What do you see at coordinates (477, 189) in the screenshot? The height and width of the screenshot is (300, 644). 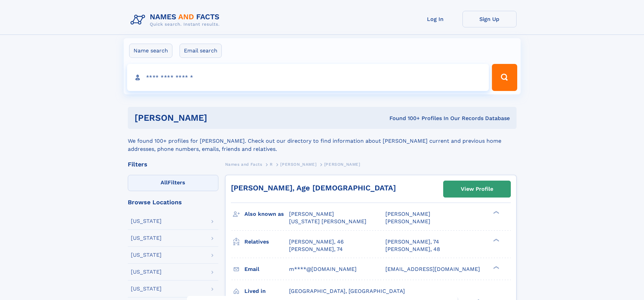 I see `div: View Profile` at bounding box center [477, 189].